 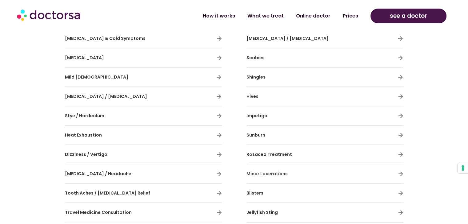 I want to click on a: What we treat, so click(x=265, y=16).